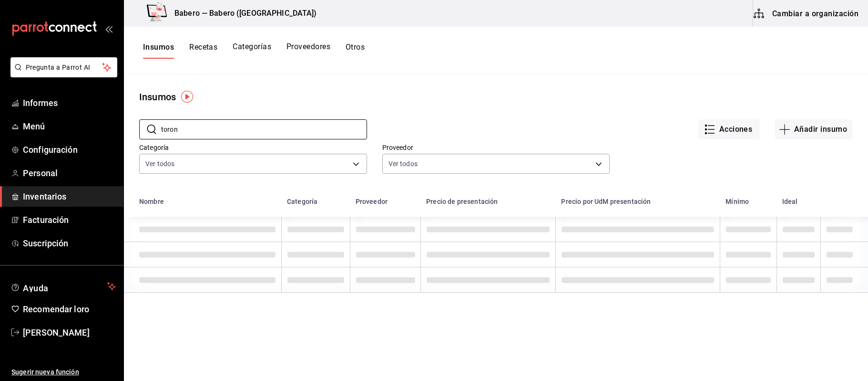 The width and height of the screenshot is (868, 381). I want to click on font: Otros, so click(355, 47).